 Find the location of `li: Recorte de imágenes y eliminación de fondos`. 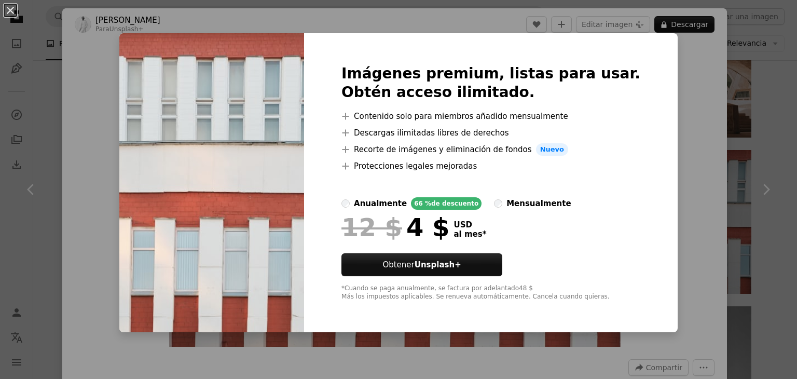

li: Recorte de imágenes y eliminación de fondos is located at coordinates (491, 149).